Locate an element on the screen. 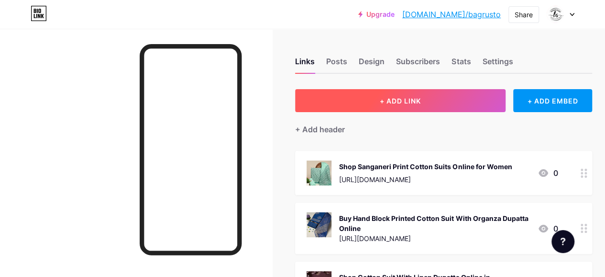 The image size is (605, 277). img: Shop Sanganeri Print Cotton Suits Online for Women is located at coordinates (319, 173).